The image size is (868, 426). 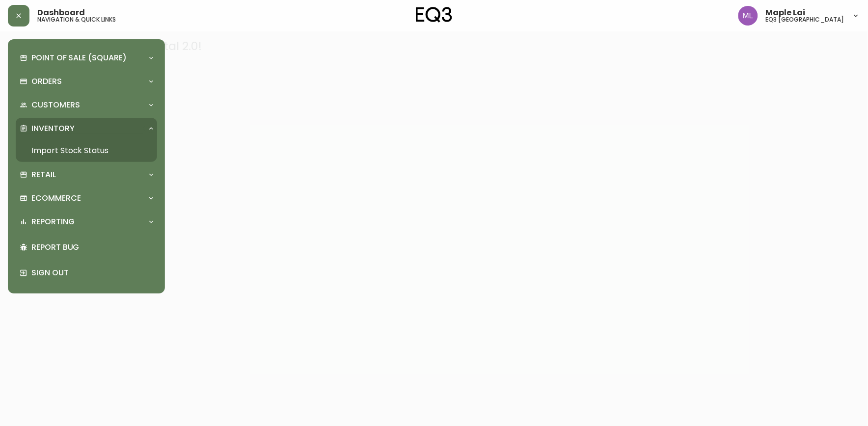 What do you see at coordinates (87, 198) in the screenshot?
I see `div: Ecommerce` at bounding box center [87, 198].